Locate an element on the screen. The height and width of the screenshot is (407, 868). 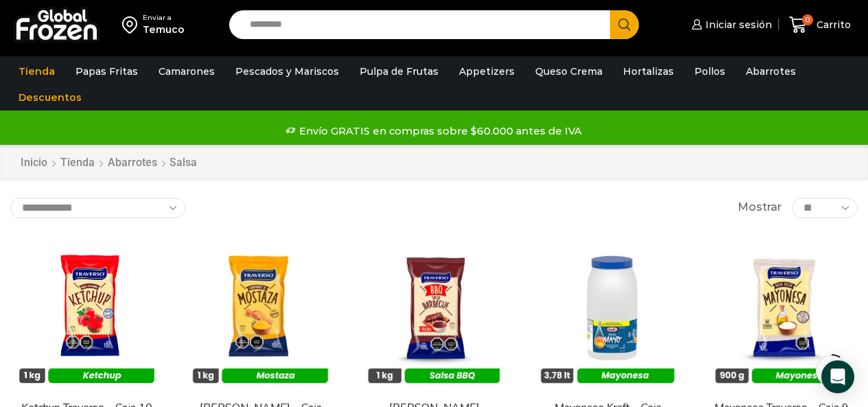
a: Pollos is located at coordinates (710, 72).